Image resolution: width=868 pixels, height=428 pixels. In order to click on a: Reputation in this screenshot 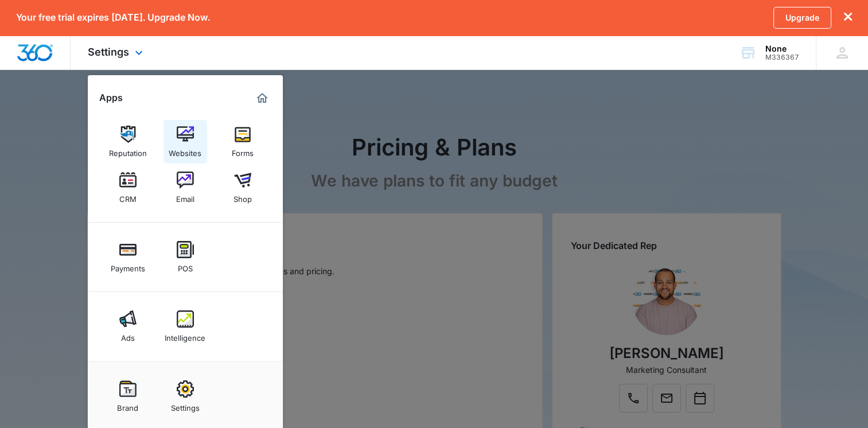, I will do `click(128, 142)`.